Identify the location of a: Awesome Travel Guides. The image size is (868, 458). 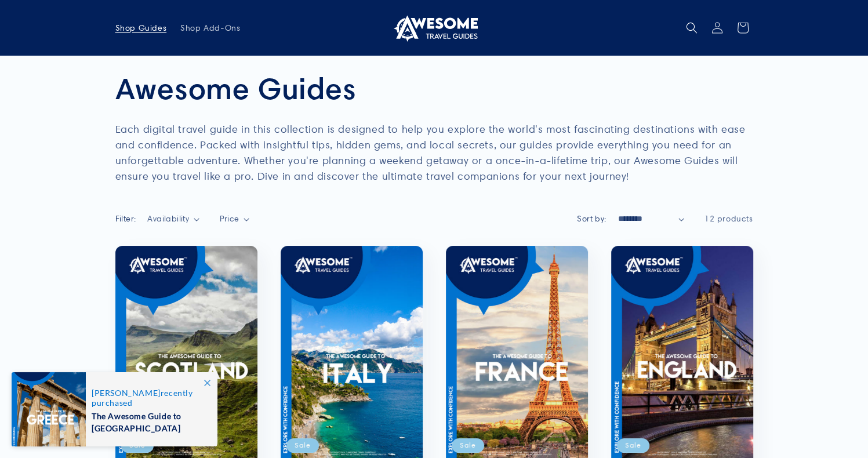
(434, 28).